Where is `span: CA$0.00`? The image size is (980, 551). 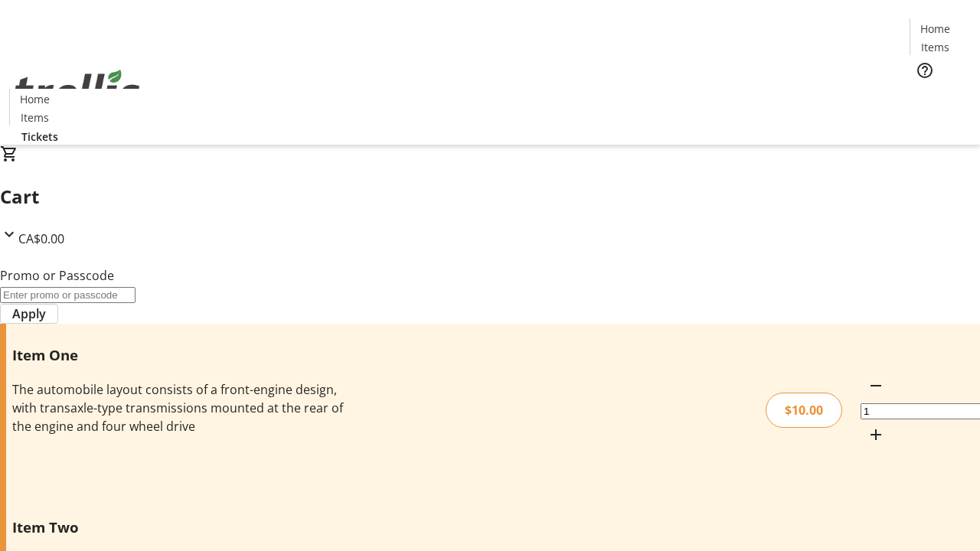 span: CA$0.00 is located at coordinates (41, 238).